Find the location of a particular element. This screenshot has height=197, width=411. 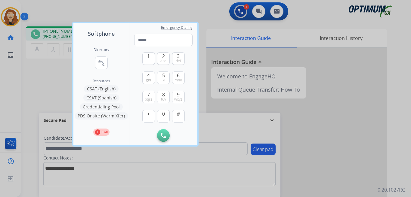

span: 5 is located at coordinates (163, 75).